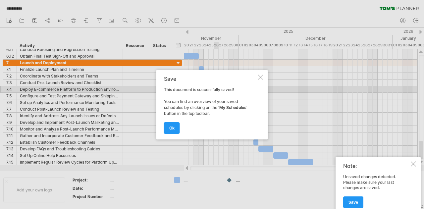 The image size is (424, 209). I want to click on div: Note:, so click(376, 166).